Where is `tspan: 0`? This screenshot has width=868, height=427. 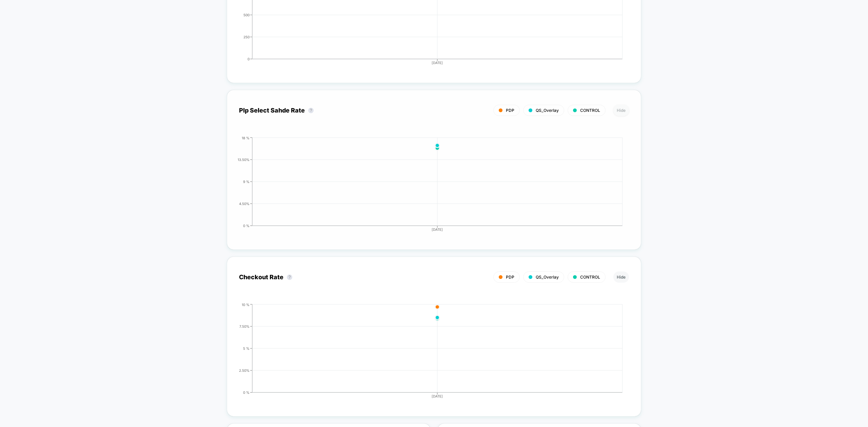
tspan: 0 is located at coordinates (248, 58).